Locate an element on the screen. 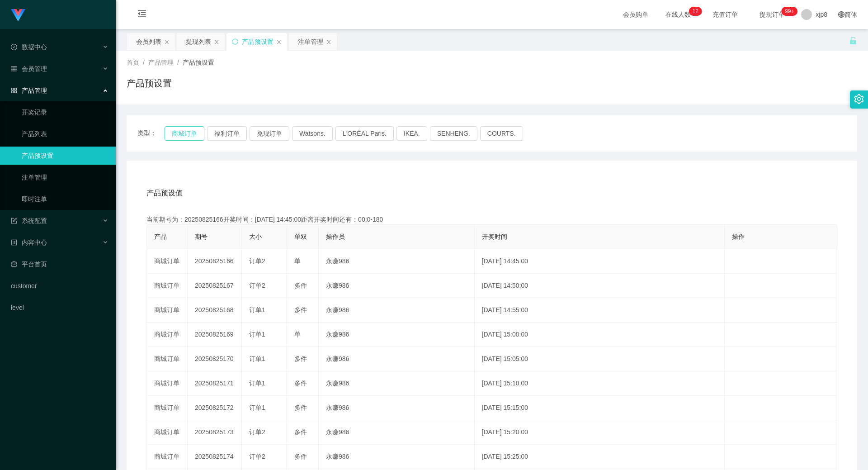  span: 产品 is located at coordinates (161, 236).